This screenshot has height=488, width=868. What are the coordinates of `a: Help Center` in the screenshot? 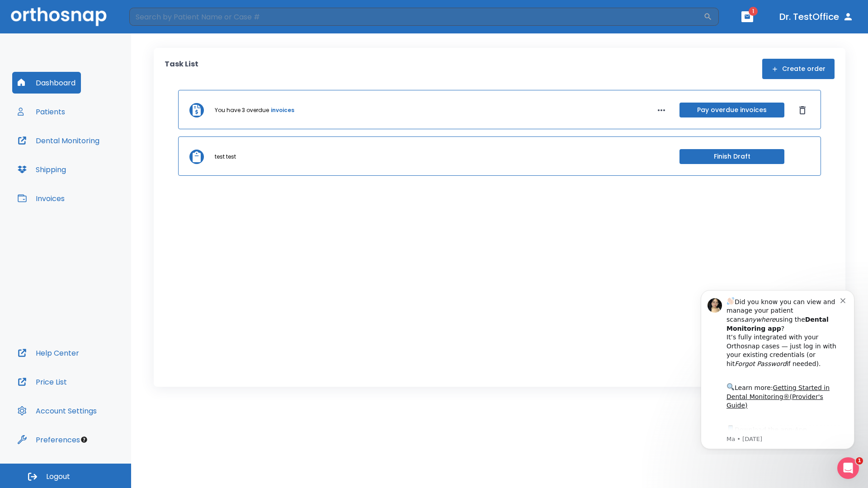 It's located at (48, 353).